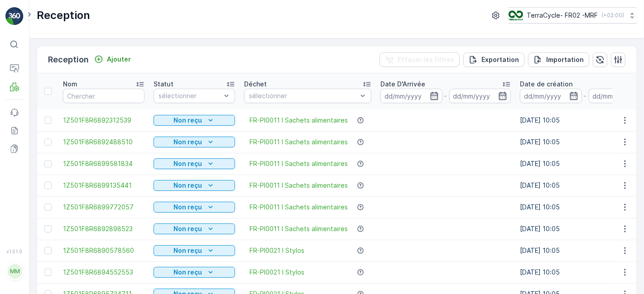  I want to click on input: Chercher, so click(104, 96).